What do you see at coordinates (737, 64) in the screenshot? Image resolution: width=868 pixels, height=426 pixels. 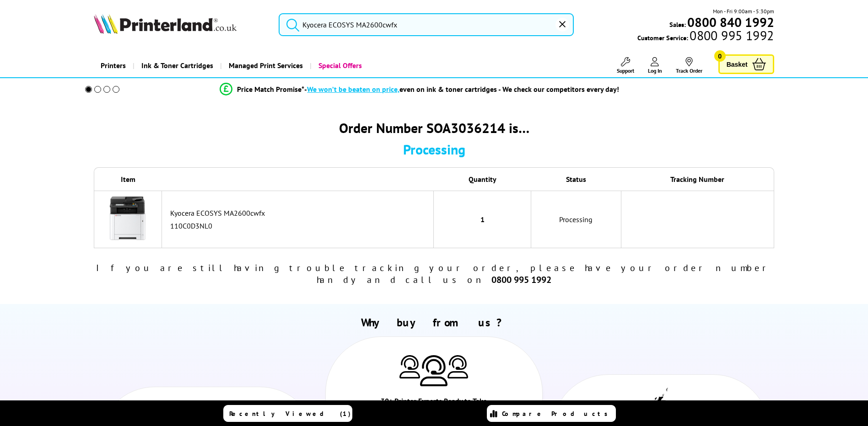 I see `span: Basket` at bounding box center [737, 64].